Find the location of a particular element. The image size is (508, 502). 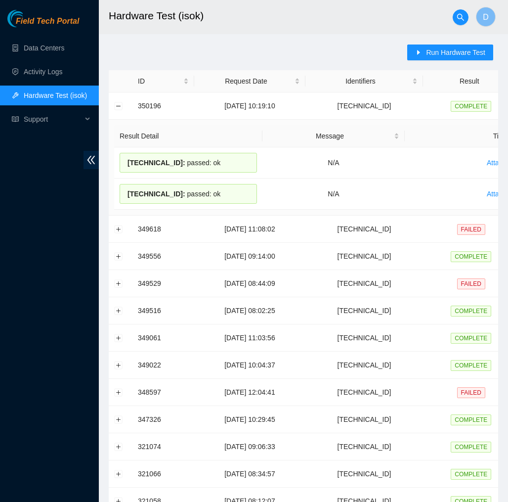

span: Field Tech Portal is located at coordinates (47, 21).